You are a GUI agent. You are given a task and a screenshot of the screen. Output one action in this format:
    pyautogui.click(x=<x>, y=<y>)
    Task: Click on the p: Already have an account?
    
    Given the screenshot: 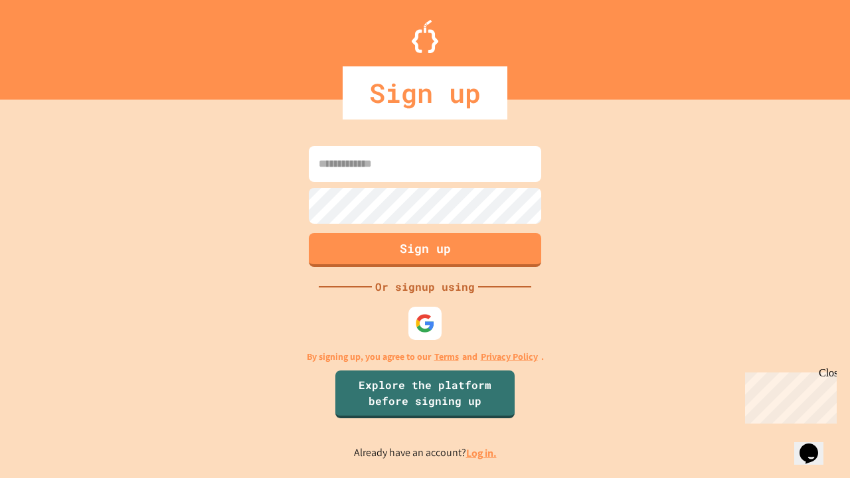 What is the action you would take?
    pyautogui.click(x=425, y=453)
    